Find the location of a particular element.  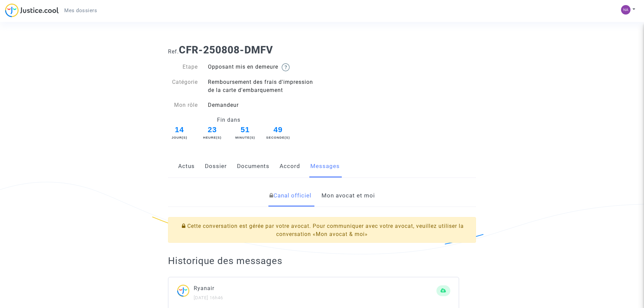

img: help.svg is located at coordinates (286, 67).